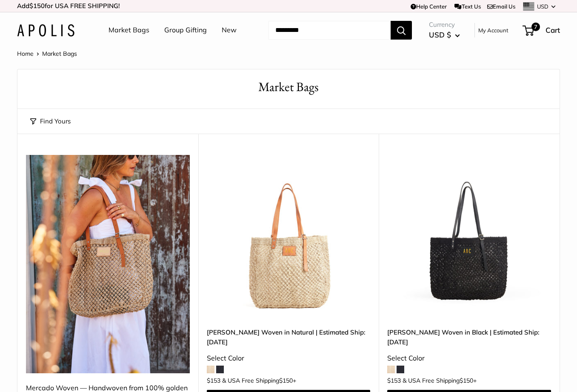 The image size is (577, 392). What do you see at coordinates (542, 30) in the screenshot?
I see `a: 7 Cart` at bounding box center [542, 30].